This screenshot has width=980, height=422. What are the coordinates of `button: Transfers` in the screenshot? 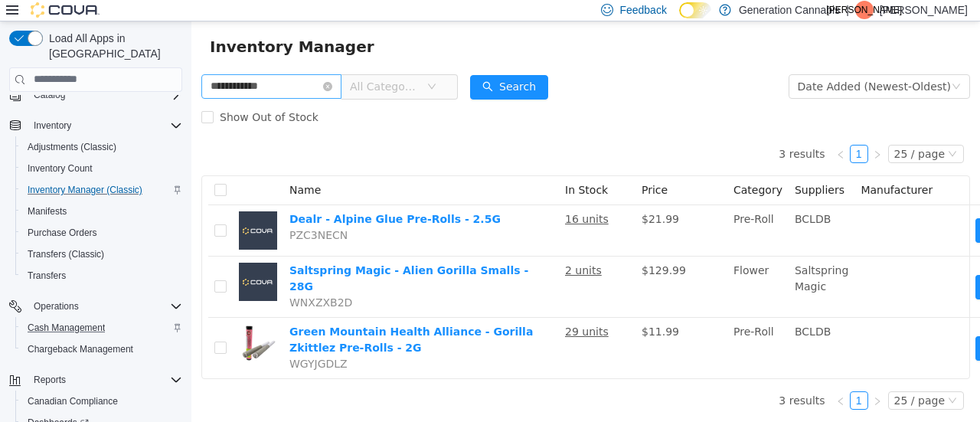 It's located at (102, 275).